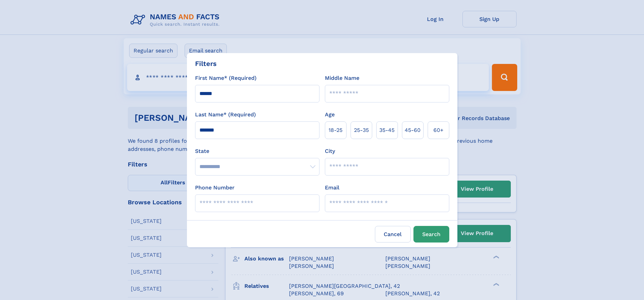 This screenshot has width=644, height=300. I want to click on label: Cancel, so click(393, 234).